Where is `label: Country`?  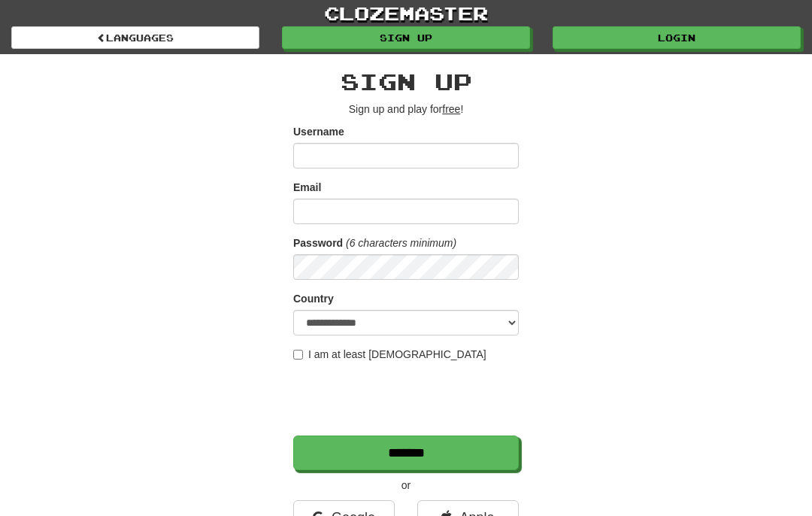
label: Country is located at coordinates (313, 298).